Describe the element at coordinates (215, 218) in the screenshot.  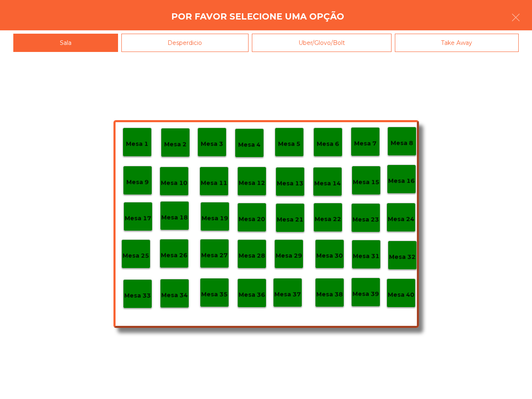
I see `p: Mesa 19` at that location.